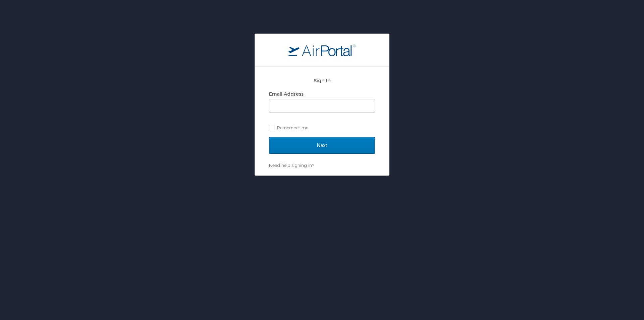  I want to click on img: logo, so click(322, 50).